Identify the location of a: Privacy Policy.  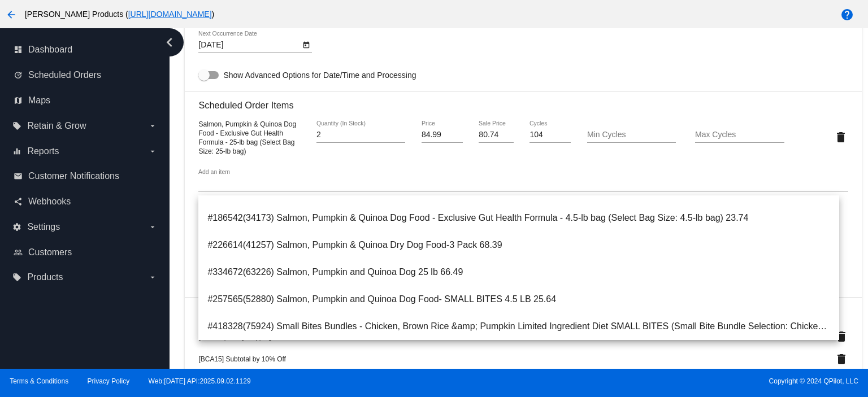
(108, 382).